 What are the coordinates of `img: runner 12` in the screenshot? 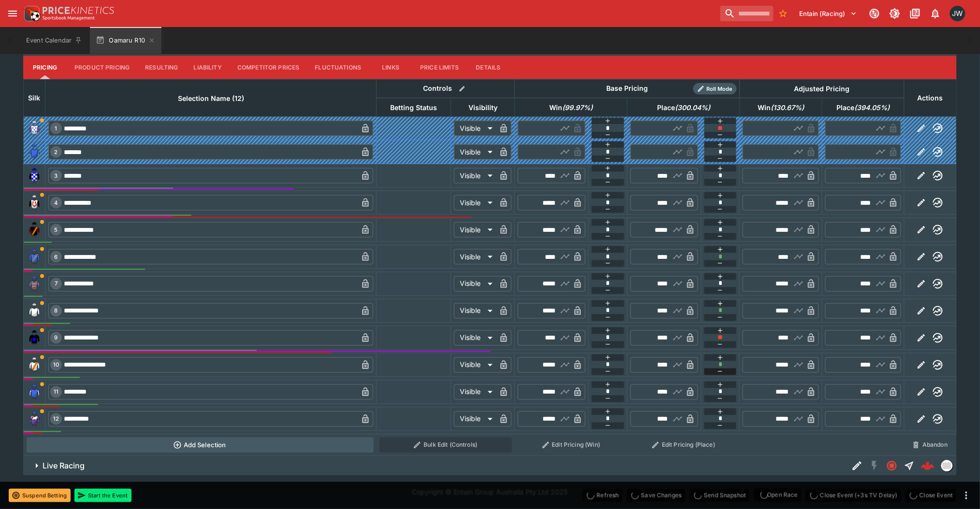 It's located at (34, 420).